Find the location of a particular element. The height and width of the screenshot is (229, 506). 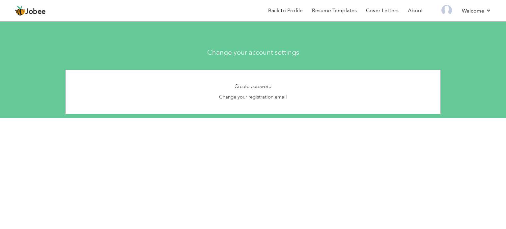

a: About is located at coordinates (416, 11).